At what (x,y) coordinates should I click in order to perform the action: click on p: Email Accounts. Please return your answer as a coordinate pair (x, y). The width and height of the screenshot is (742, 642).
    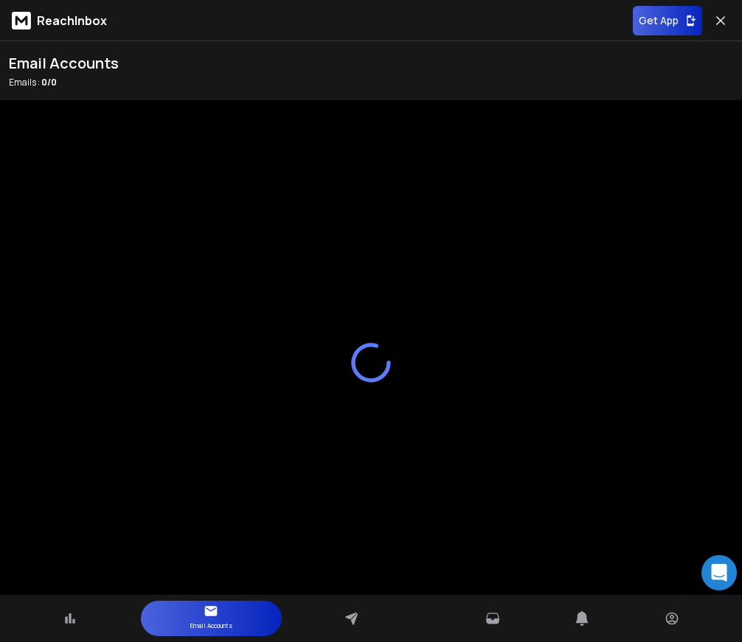
    Looking at the image, I should click on (211, 626).